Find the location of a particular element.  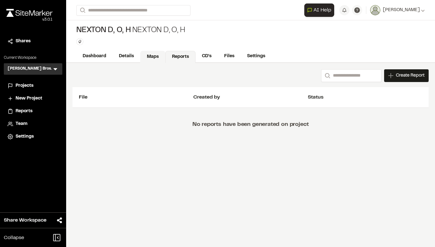

img: rebrand.png is located at coordinates (29, 13).